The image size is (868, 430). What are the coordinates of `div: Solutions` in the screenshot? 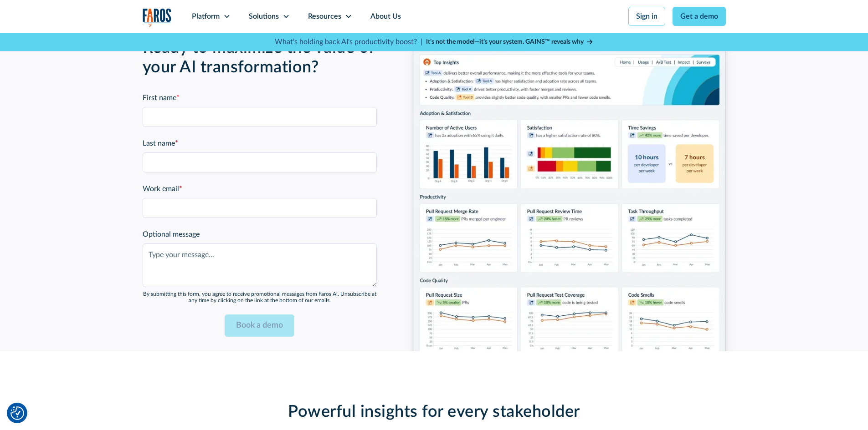 It's located at (264, 16).